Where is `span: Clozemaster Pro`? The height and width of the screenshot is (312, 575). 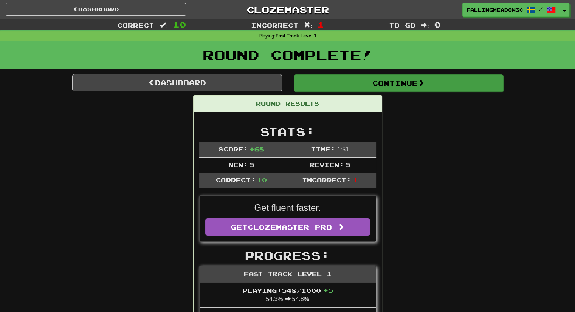
span: Clozemaster Pro is located at coordinates (289, 227).